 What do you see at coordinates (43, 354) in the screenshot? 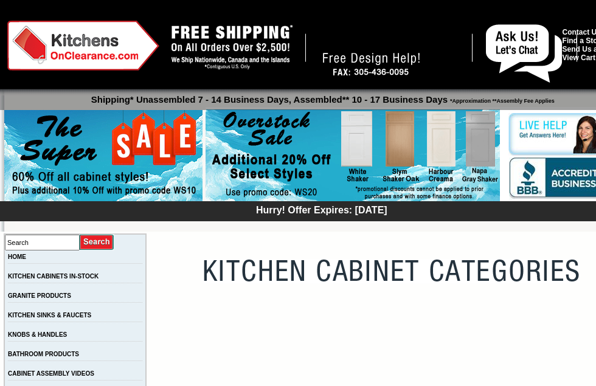
I see `a: BATHROOM PRODUCTS` at bounding box center [43, 354].